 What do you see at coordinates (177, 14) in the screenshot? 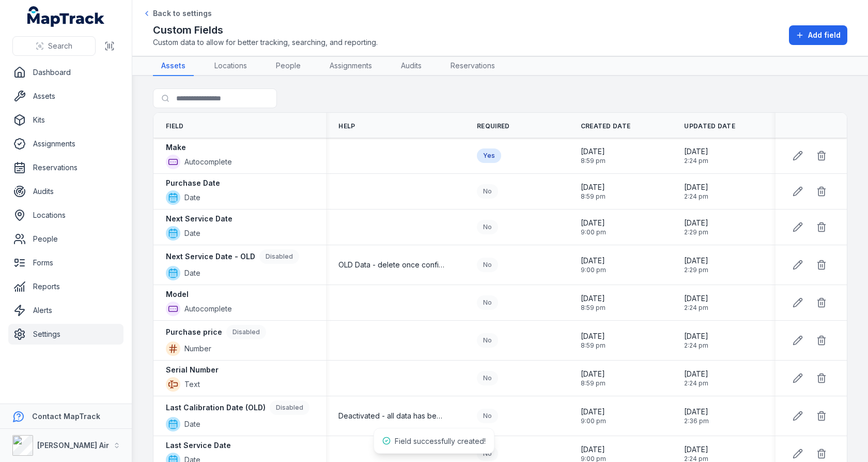
I see `a: Back to settings` at bounding box center [177, 14].